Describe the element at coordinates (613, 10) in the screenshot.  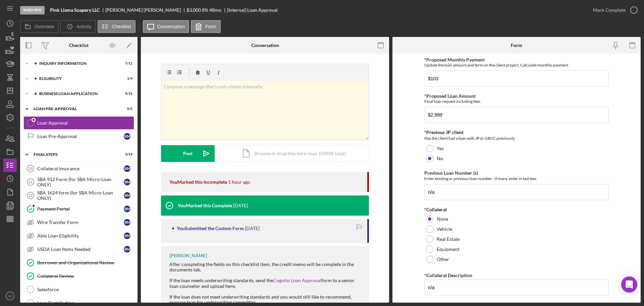
I see `button: Mark Complete` at that location.